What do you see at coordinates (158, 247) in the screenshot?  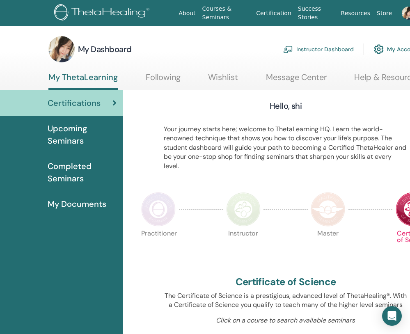 I see `p: Practitioner` at bounding box center [158, 247].